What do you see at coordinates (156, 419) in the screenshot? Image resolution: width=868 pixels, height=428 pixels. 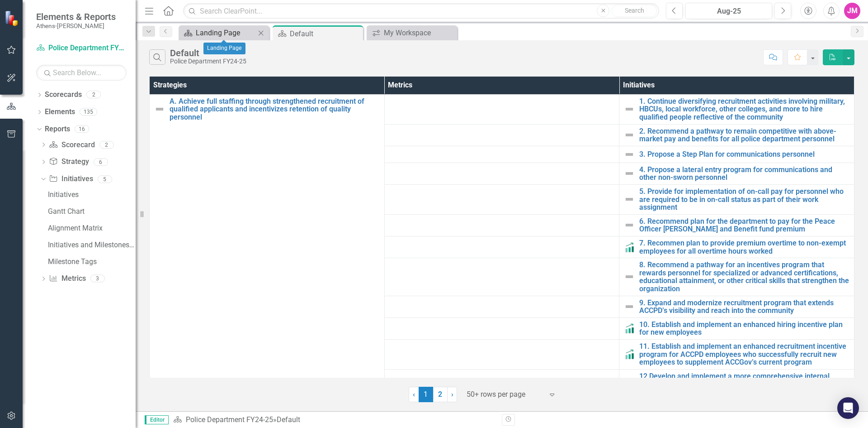 I see `span: Editor` at bounding box center [156, 419].